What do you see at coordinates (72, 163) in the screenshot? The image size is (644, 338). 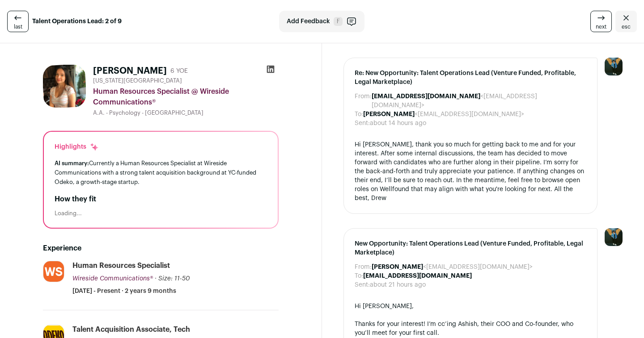 I see `span: AI summary:` at bounding box center [72, 163].